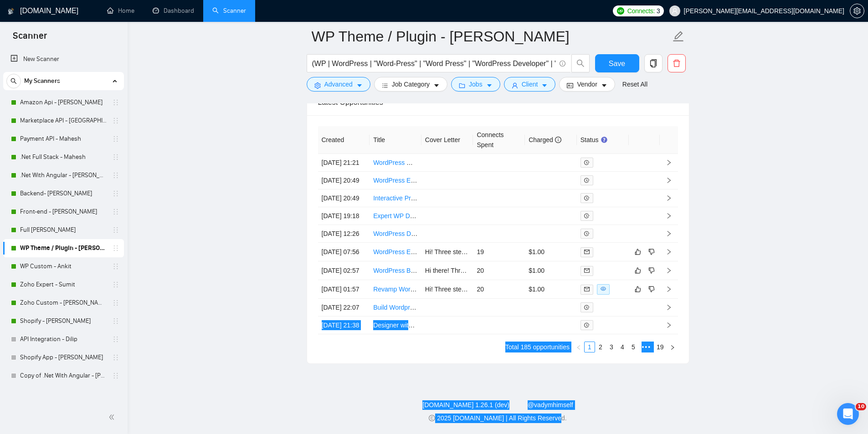 Image resolution: width=868 pixels, height=434 pixels. Describe the element at coordinates (11, 12) in the screenshot. I see `img: logo` at that location.